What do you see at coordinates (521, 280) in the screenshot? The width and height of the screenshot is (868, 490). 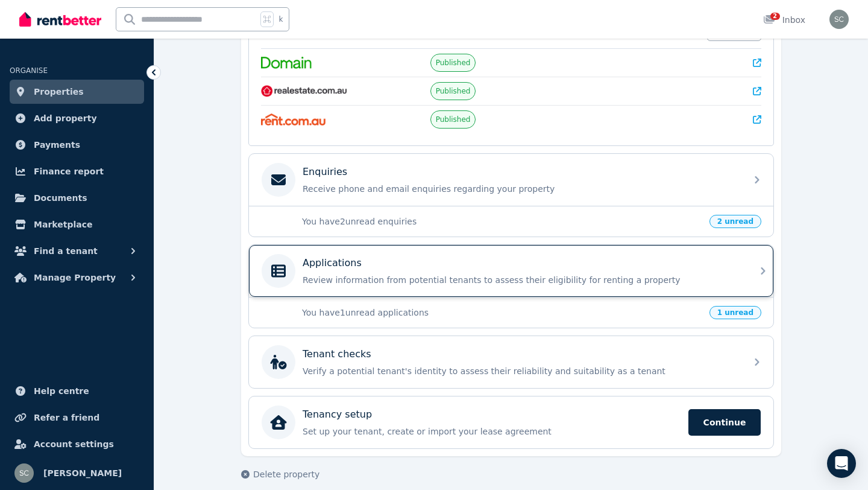 I see `p: Review information from potential tenants to assess their eligibility for renting a property` at bounding box center [521, 280].